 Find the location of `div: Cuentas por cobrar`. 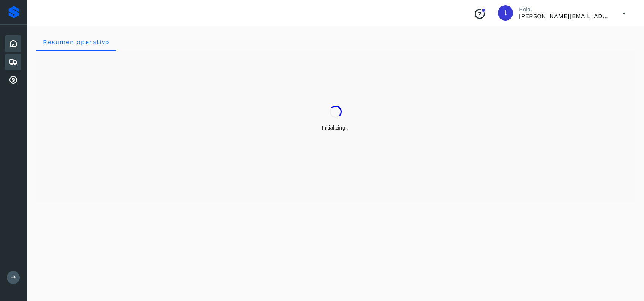

div: Cuentas por cobrar is located at coordinates (13, 80).